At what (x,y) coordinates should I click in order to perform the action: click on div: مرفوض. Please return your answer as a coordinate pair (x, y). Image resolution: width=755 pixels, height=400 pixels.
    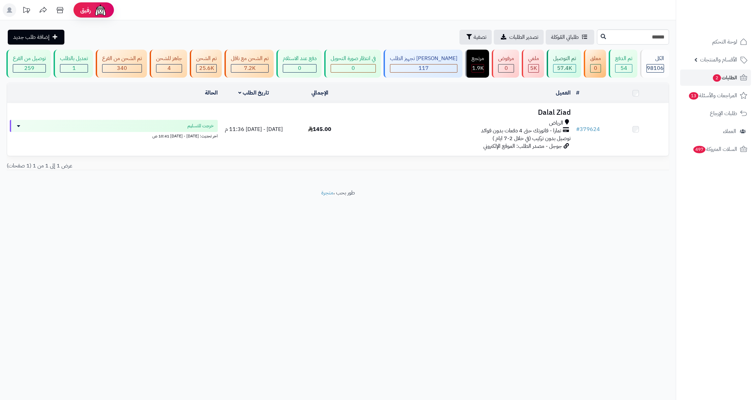
    Looking at the image, I should click on (506, 58).